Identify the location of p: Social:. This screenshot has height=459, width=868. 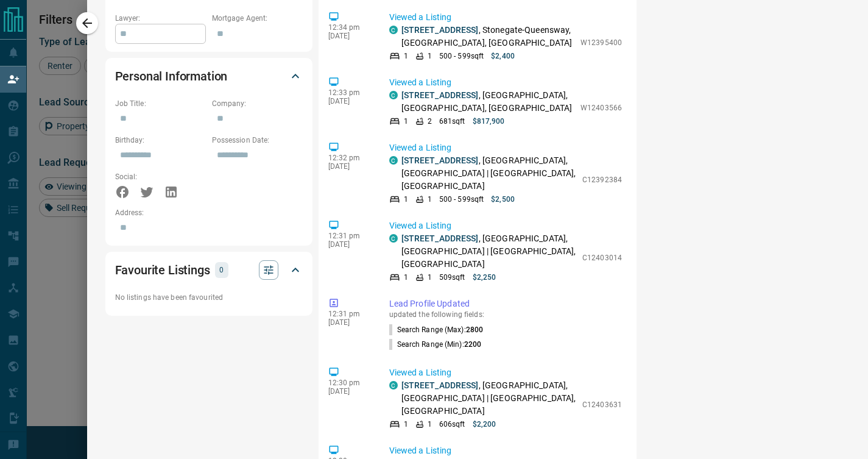
(160, 176).